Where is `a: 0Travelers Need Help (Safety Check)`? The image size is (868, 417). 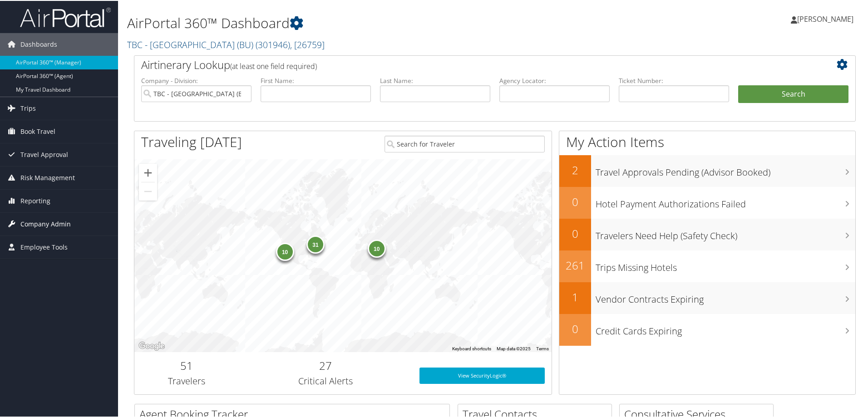 a: 0Travelers Need Help (Safety Check) is located at coordinates (708, 234).